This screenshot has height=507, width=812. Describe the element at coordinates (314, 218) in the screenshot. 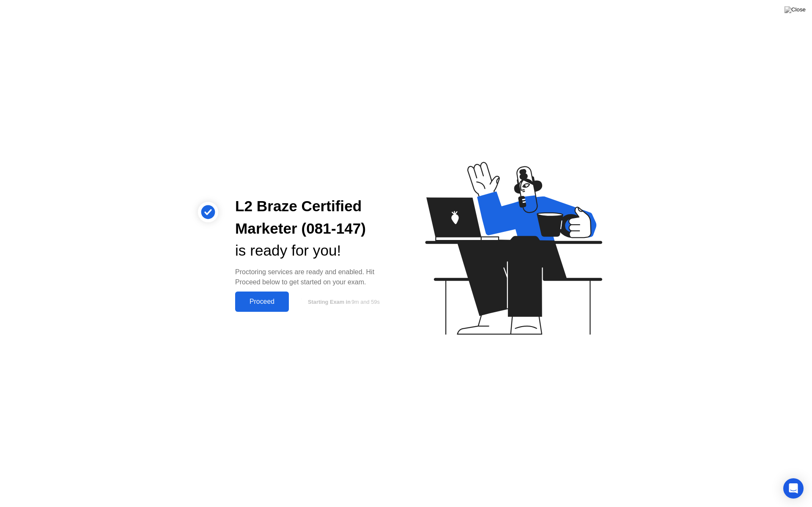

I see `div: L2 Braze Certified Marketer (081-147)` at that location.